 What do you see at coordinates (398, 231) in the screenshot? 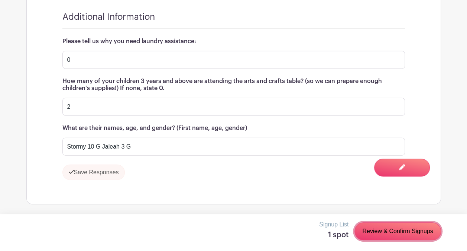
I see `a: Review & Confirm Signups` at bounding box center [398, 231].